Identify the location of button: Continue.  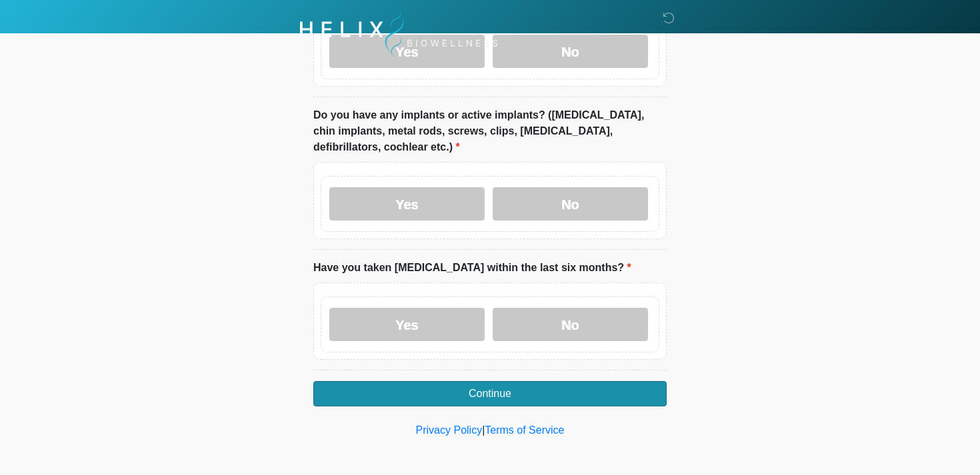
(490, 394).